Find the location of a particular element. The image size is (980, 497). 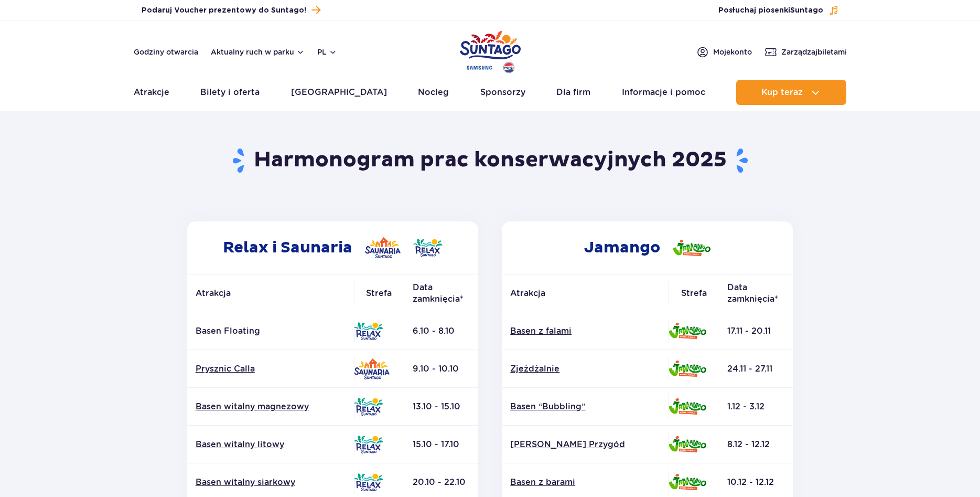

a: Bilety i oferta is located at coordinates (230, 92).